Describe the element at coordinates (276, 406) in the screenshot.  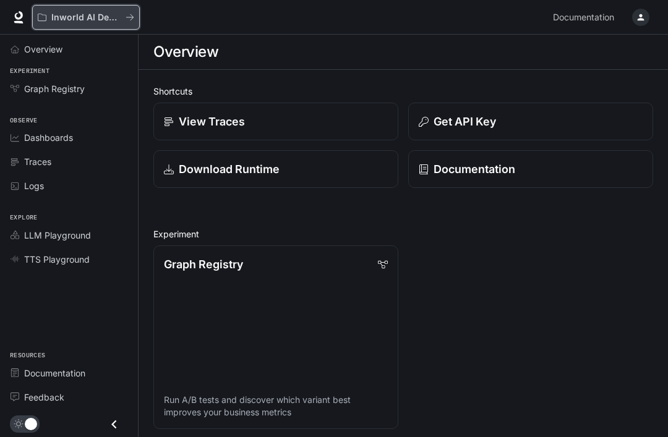
I see `p: Run A/B tests and discover which variant best improves your business metrics` at that location.